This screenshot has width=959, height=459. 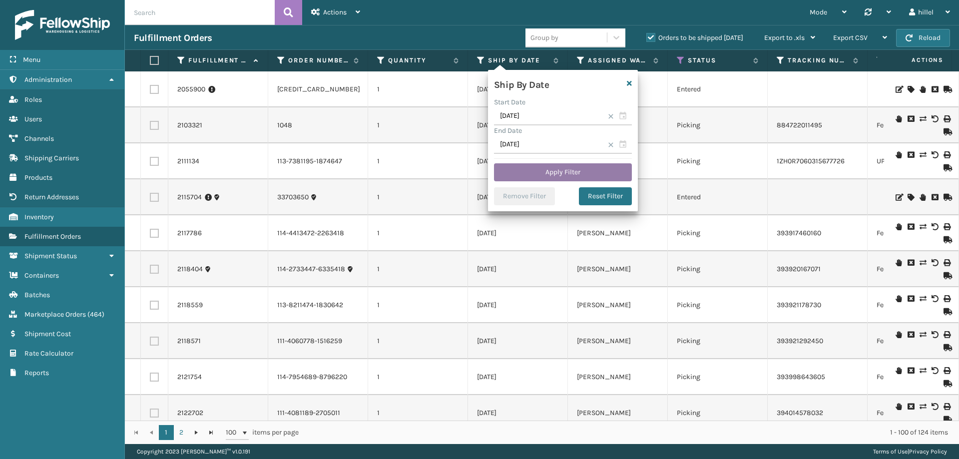 What do you see at coordinates (31, 59) in the screenshot?
I see `span: Menu` at bounding box center [31, 59].